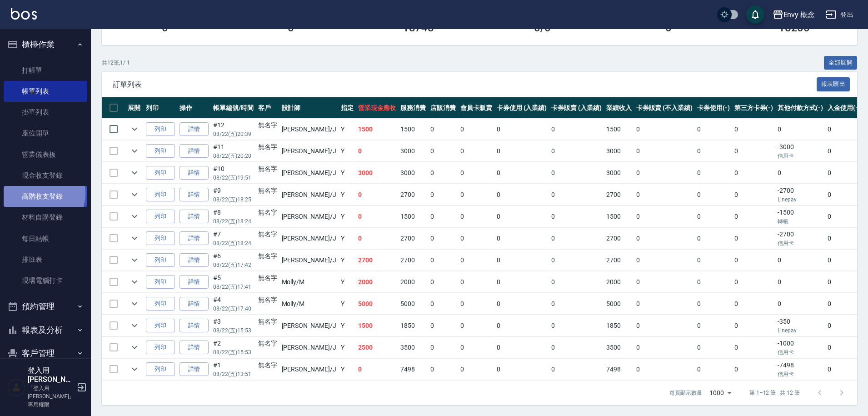 This screenshot has width=868, height=416. What do you see at coordinates (45, 306) in the screenshot?
I see `button: 預約管理` at bounding box center [45, 306].